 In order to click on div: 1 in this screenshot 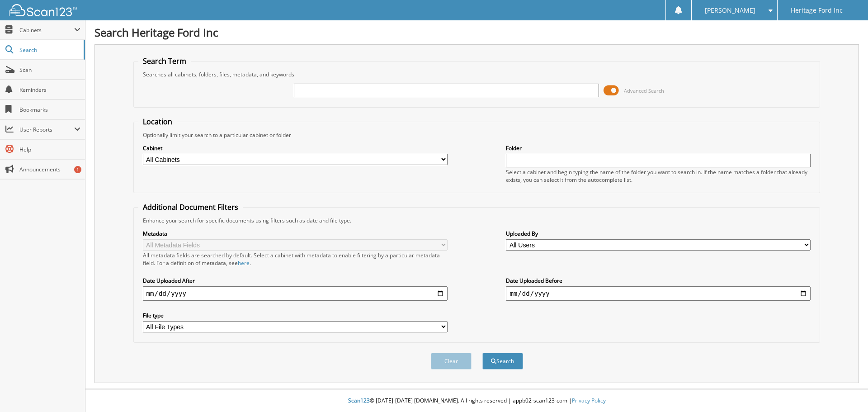, I will do `click(78, 170)`.